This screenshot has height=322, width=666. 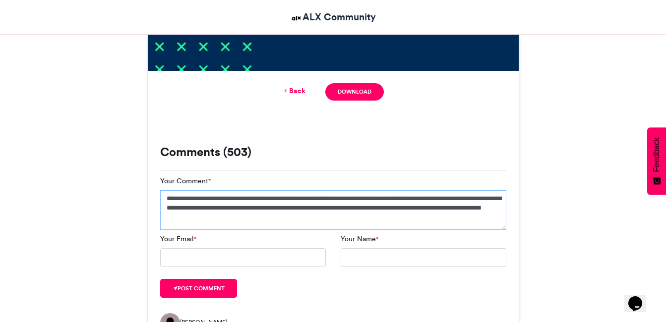 I want to click on label: Your Email, so click(x=178, y=239).